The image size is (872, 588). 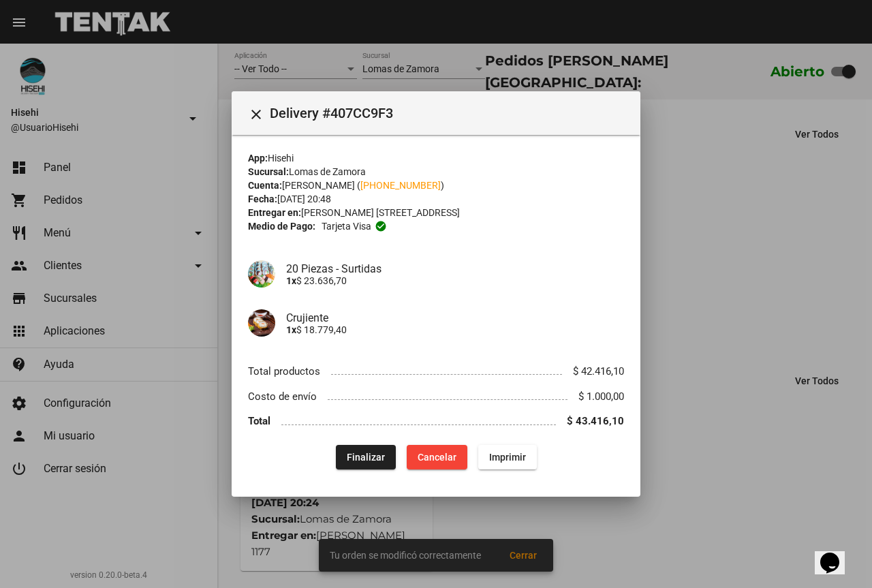 What do you see at coordinates (346, 226) in the screenshot?
I see `span: Tarjeta visa` at bounding box center [346, 226].